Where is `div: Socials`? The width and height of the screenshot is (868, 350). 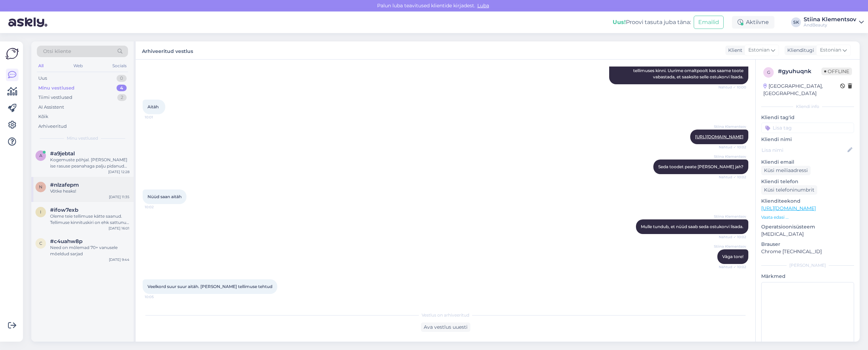
div: Socials is located at coordinates (119, 66).